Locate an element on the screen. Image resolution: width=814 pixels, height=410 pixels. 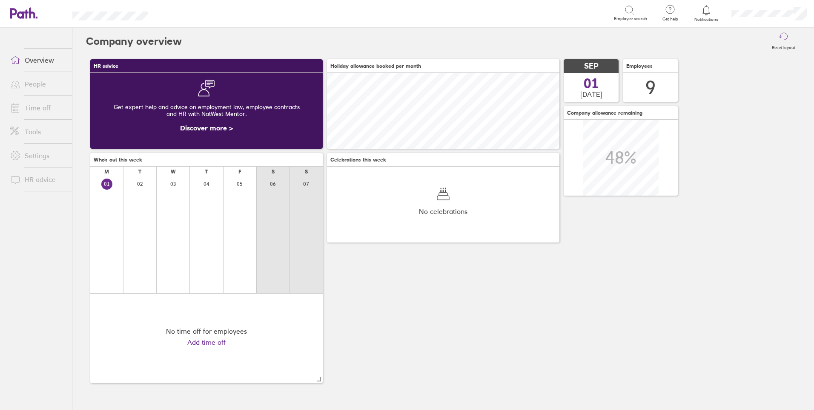
span: Get help is located at coordinates (670, 19).